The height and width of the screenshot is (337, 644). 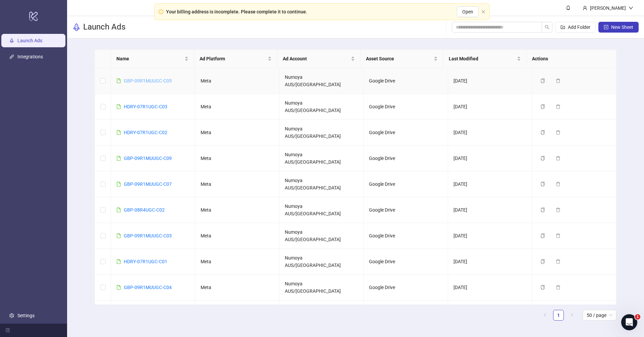 I want to click on span: right, so click(x=572, y=315).